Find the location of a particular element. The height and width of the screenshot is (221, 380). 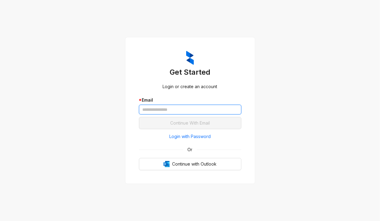

span: Or is located at coordinates (190, 150).